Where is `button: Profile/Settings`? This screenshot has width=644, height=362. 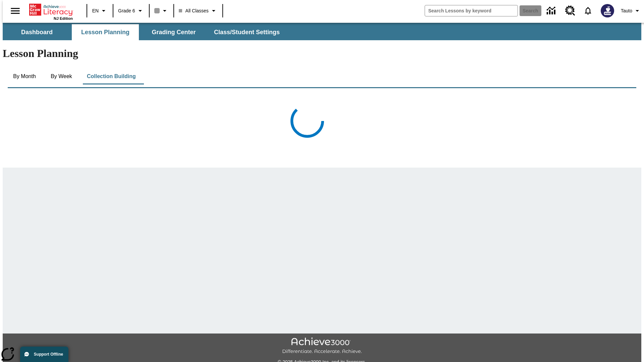
button: Profile/Settings is located at coordinates (631, 11).